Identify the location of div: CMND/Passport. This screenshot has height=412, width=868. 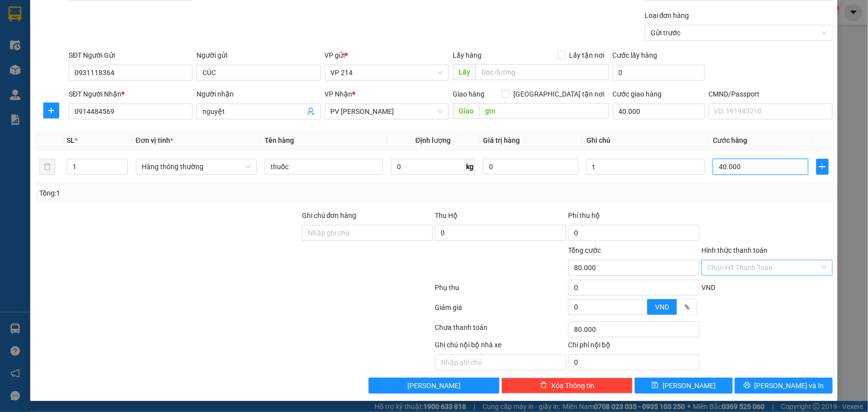
(771, 94).